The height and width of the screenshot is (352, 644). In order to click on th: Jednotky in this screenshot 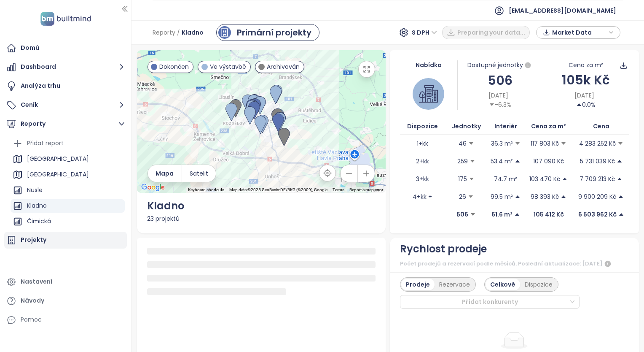, I will do `click(467, 126)`.